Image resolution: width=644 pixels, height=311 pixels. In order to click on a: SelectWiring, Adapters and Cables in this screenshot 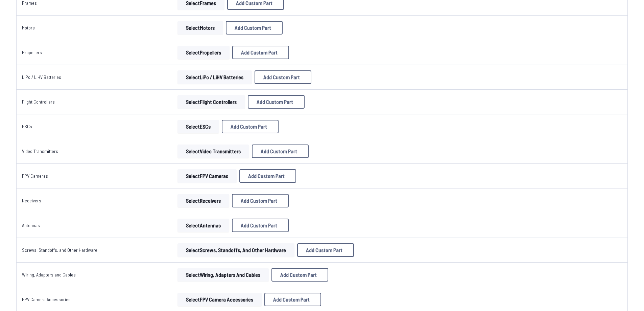, I will do `click(223, 275)`.